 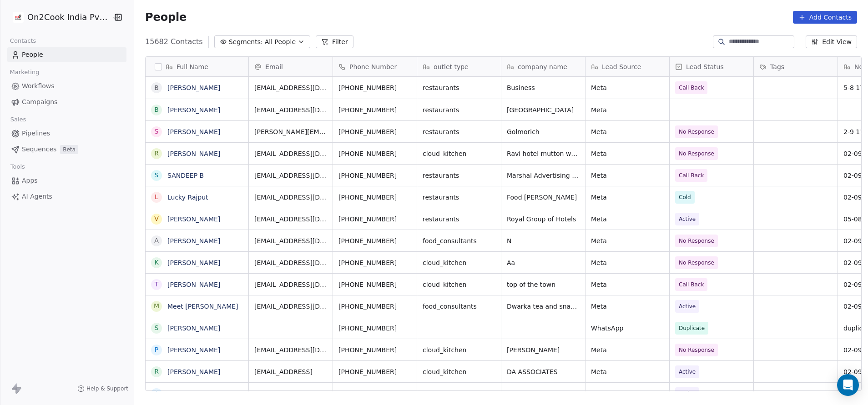 What do you see at coordinates (848, 385) in the screenshot?
I see `div: Open Intercom Messenger` at bounding box center [848, 385].